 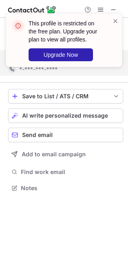 I want to click on span: AI write personalized message, so click(x=65, y=115).